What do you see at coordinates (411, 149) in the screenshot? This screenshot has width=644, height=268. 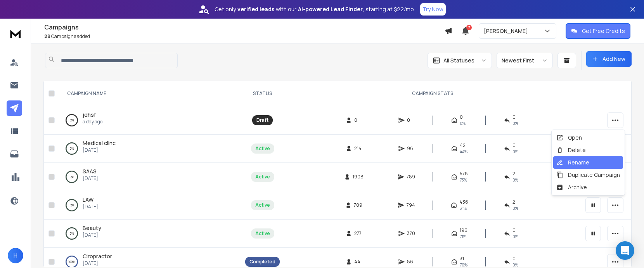 I see `span: 96` at bounding box center [411, 149].